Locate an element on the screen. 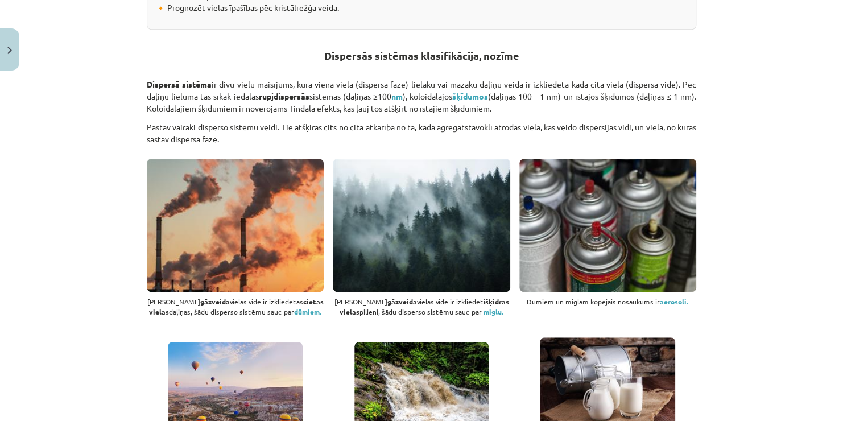 The image size is (843, 421). strong: miglu is located at coordinates (492, 312).